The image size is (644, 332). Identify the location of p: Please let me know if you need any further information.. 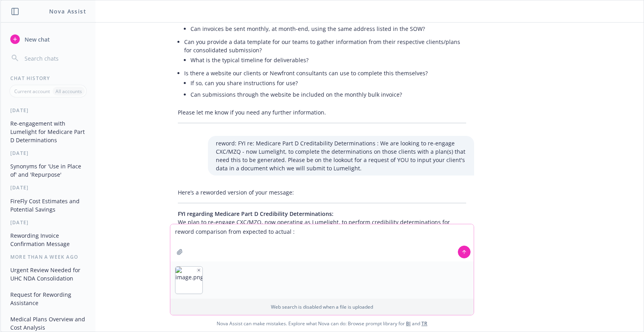
(322, 112).